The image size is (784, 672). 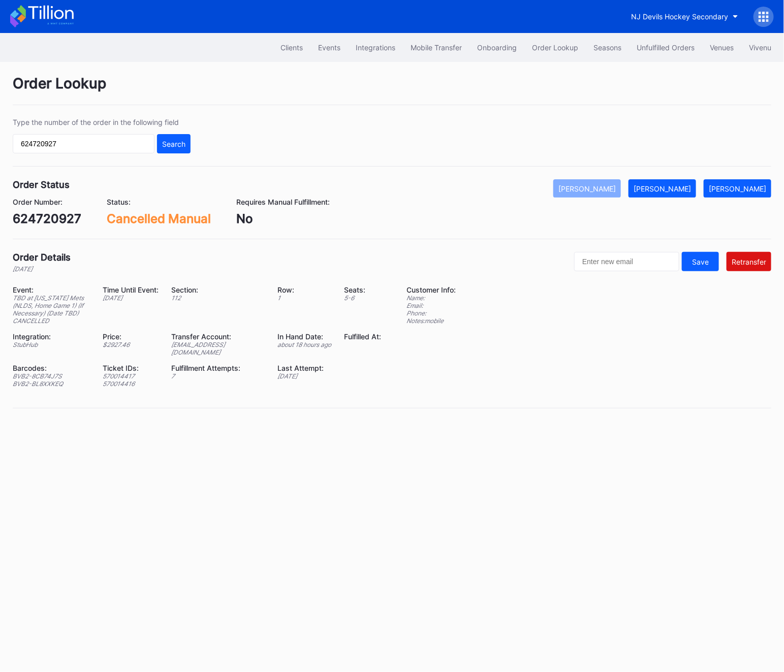 What do you see at coordinates (159, 219) in the screenshot?
I see `div: Cancelled Manual` at bounding box center [159, 219].